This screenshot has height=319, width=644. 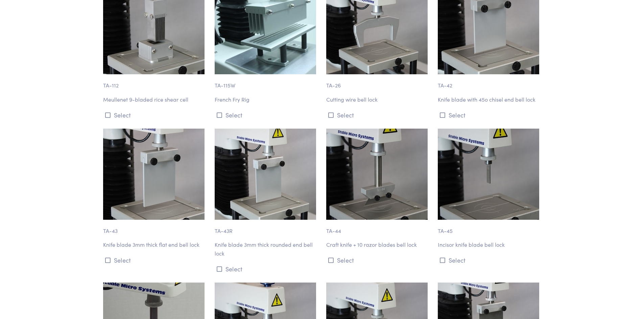 What do you see at coordinates (378, 245) in the screenshot?
I see `p: Craft knife + 10 razor blades bell lock` at bounding box center [378, 245].